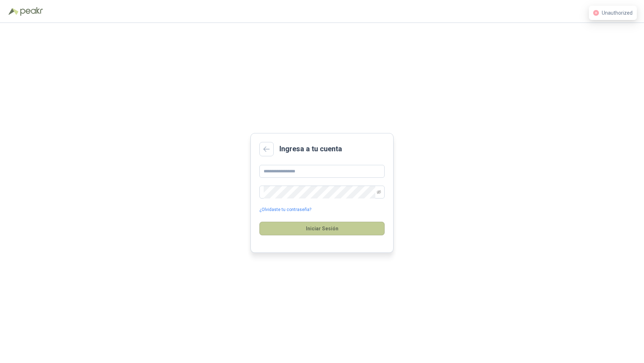  What do you see at coordinates (617, 13) in the screenshot?
I see `span: Unauthorized` at bounding box center [617, 13].